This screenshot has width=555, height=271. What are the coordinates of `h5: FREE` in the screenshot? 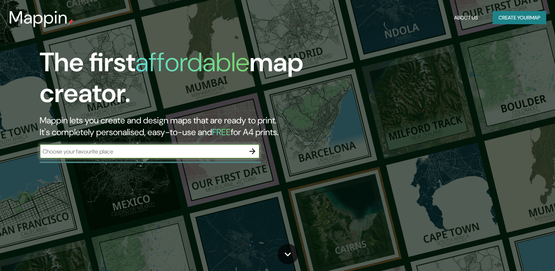 It's located at (221, 132).